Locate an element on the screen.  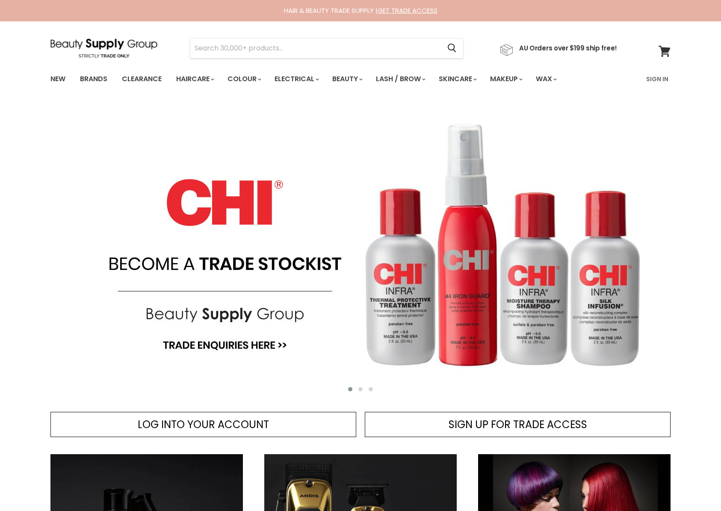
a: Colour is located at coordinates (244, 79).